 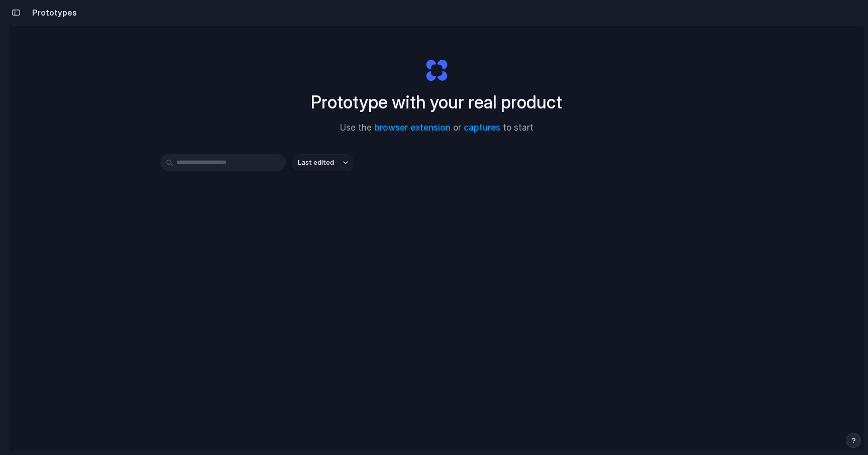 What do you see at coordinates (482, 127) in the screenshot?
I see `a: captures` at bounding box center [482, 127].